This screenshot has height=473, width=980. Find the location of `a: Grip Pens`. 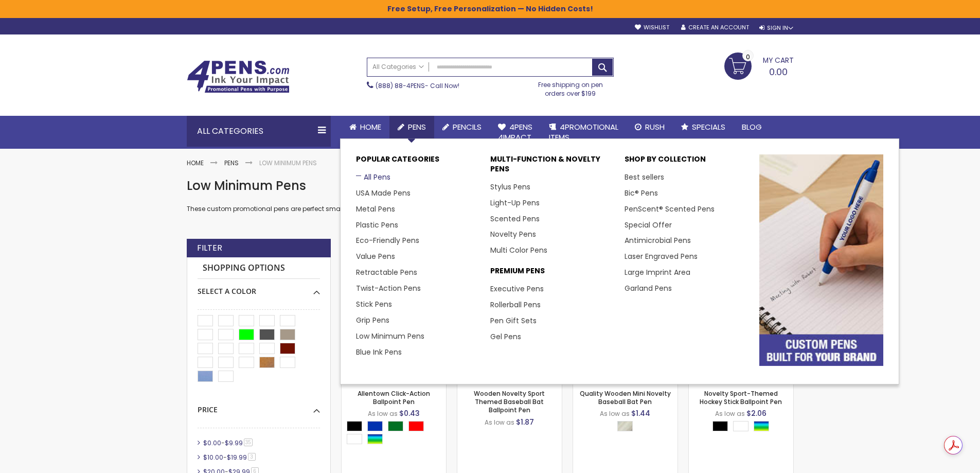

a: Grip Pens is located at coordinates (372, 320).